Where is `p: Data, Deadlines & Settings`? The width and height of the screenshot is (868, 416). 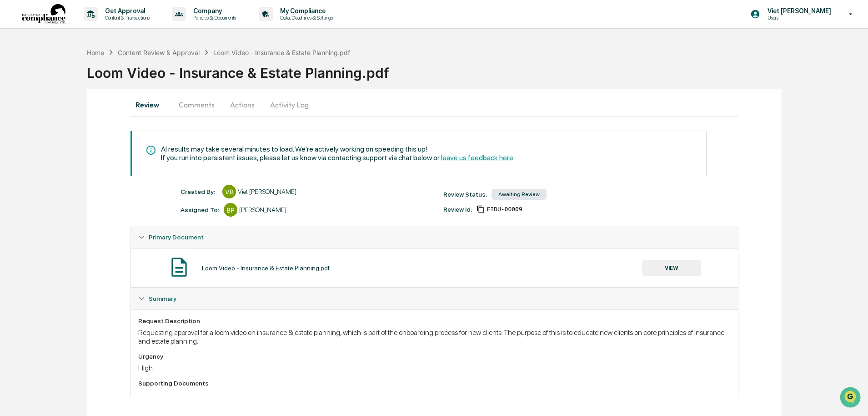 p: Data, Deadlines & Settings is located at coordinates (305, 18).